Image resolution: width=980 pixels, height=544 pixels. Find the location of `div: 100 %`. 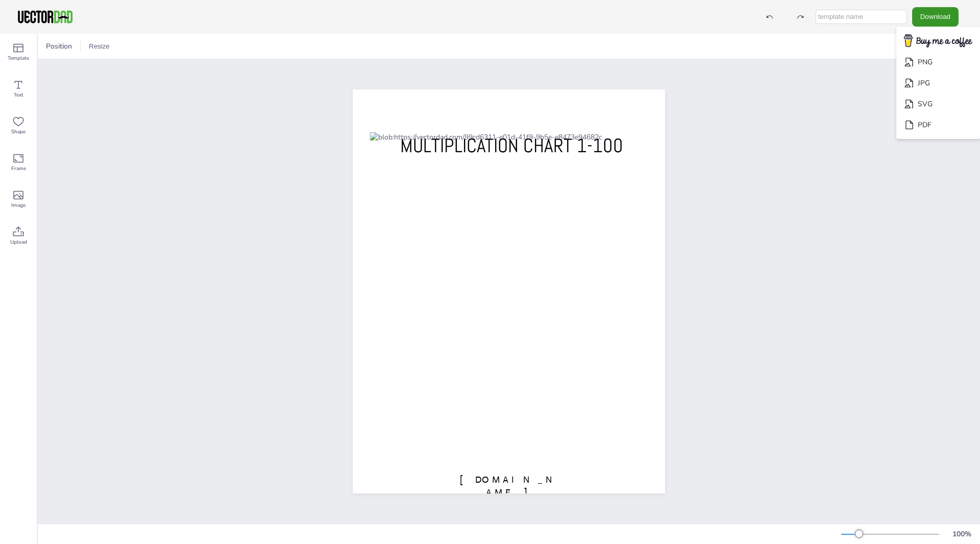

div: 100 % is located at coordinates (962, 534).